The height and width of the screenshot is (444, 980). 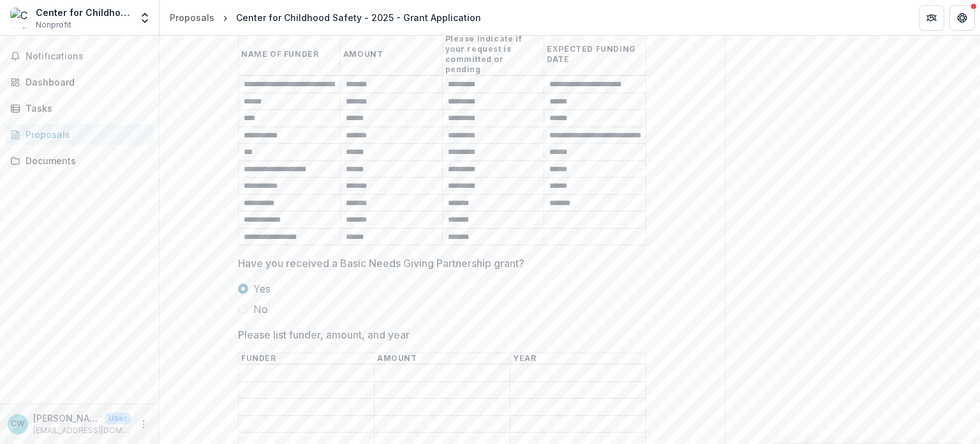 I want to click on div: Center for Childhood Safety - 2025 - Grant Application, so click(x=359, y=18).